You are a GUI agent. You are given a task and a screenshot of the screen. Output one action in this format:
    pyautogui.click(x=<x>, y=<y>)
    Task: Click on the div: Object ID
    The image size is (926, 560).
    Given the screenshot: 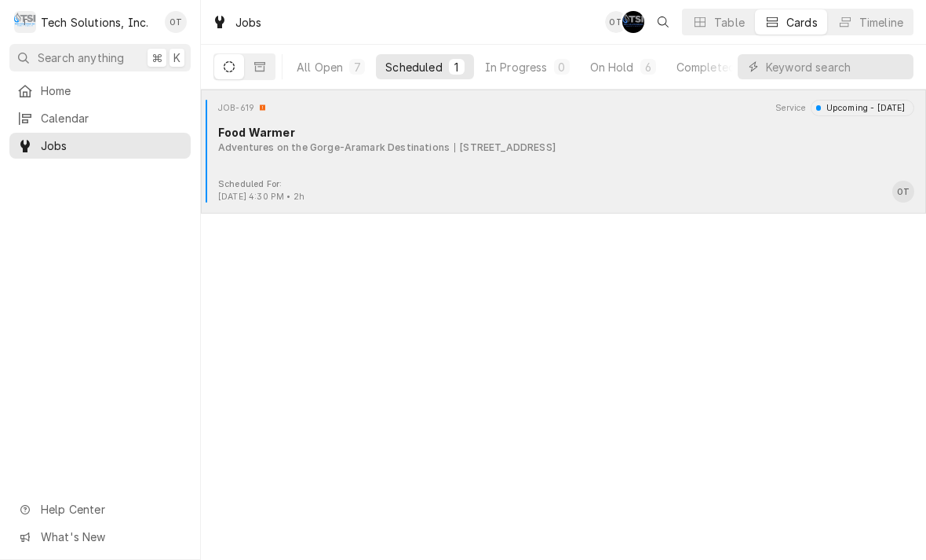 What is the action you would take?
    pyautogui.click(x=236, y=108)
    